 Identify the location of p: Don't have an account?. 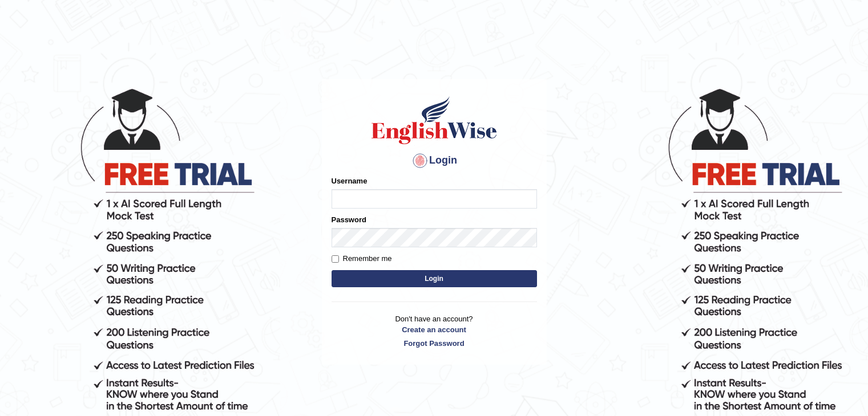
(435, 331).